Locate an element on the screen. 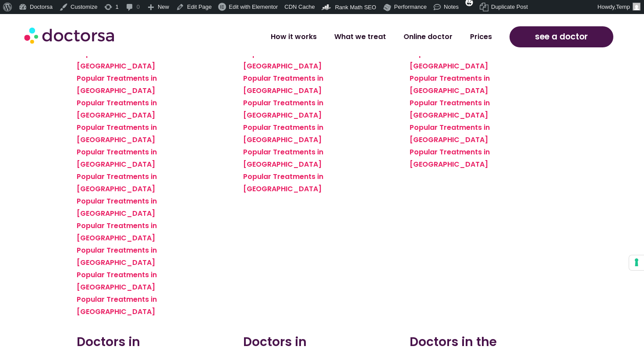  span: Temp is located at coordinates (623, 7).